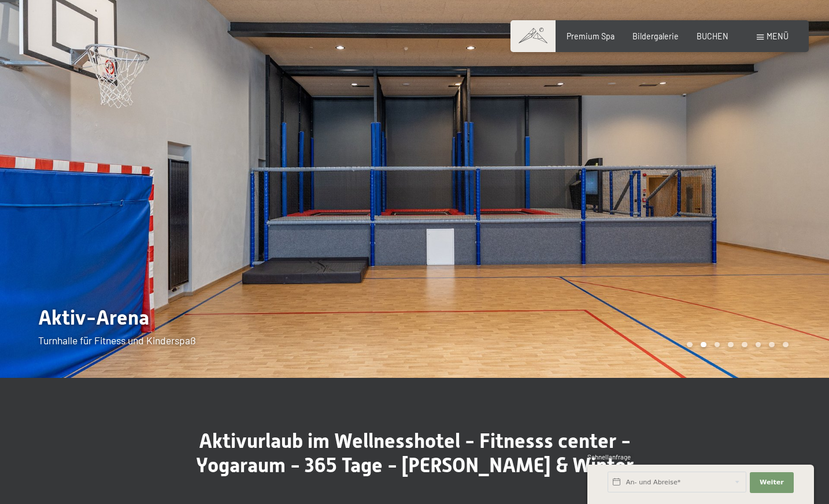 The width and height of the screenshot is (829, 504). Describe the element at coordinates (713, 36) in the screenshot. I see `span: BUCHEN` at that location.